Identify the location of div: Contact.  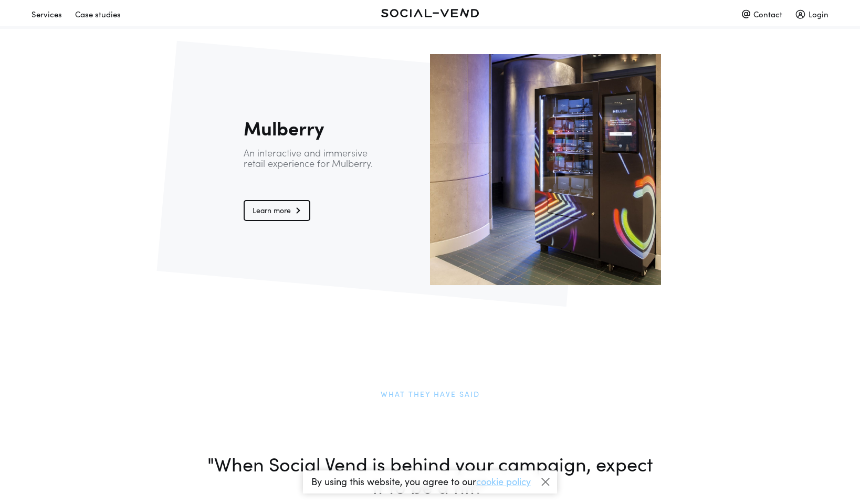
(762, 13).